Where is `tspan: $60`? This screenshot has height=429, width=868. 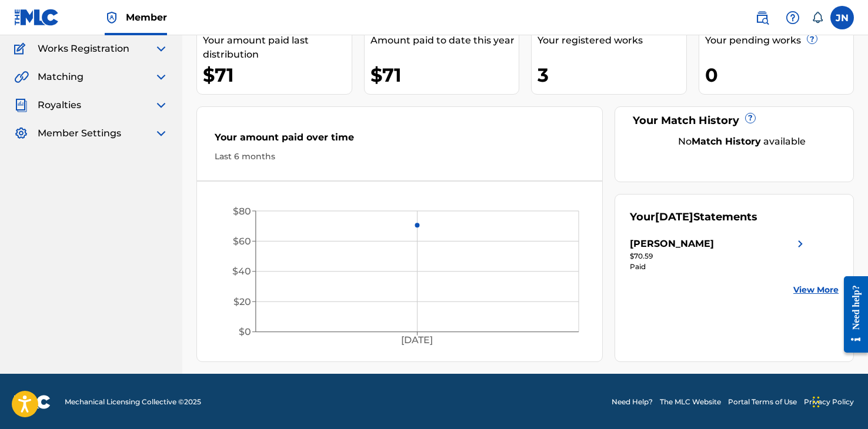
tspan: $60 is located at coordinates (242, 241).